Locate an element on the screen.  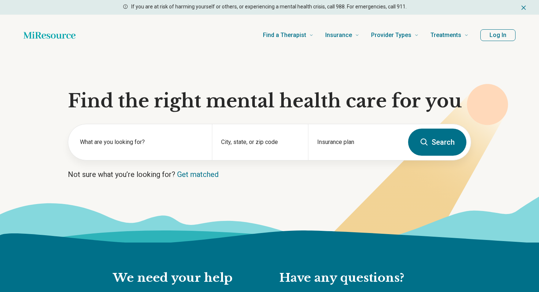
a: Insurance is located at coordinates (342, 35).